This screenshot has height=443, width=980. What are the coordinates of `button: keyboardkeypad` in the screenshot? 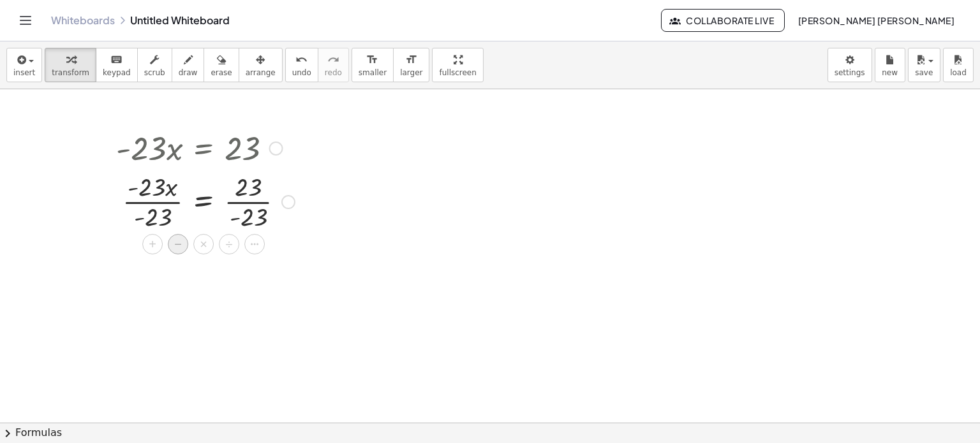 It's located at (117, 65).